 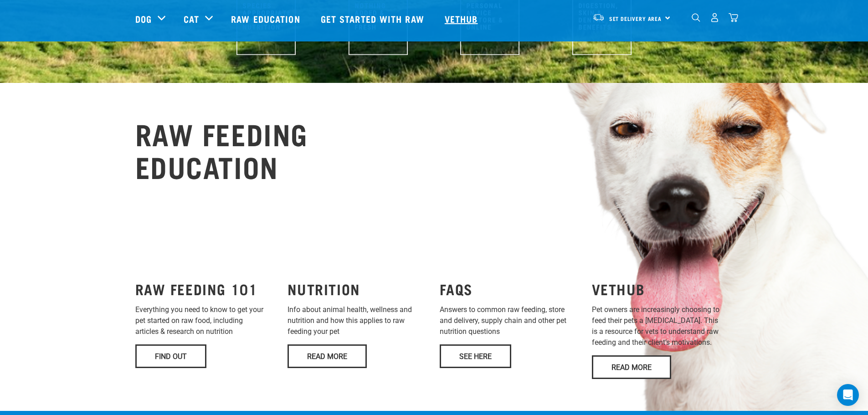 I want to click on p: Everything you need to know to get your pet started on raw food, including articles & research on..., so click(x=206, y=321).